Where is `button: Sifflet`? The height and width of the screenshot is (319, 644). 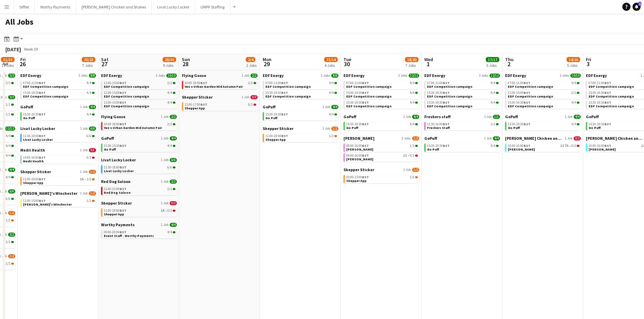 button: Sifflet is located at coordinates (24, 7).